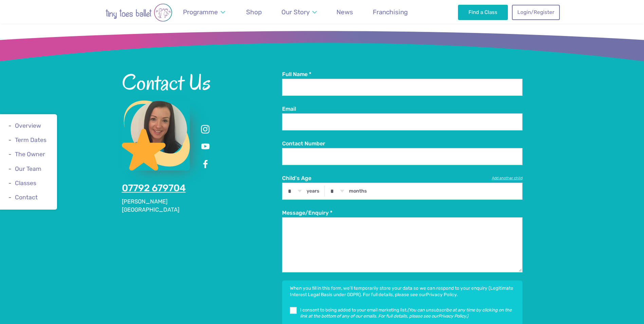 Image resolution: width=644 pixels, height=324 pixels. I want to click on span: News, so click(345, 12).